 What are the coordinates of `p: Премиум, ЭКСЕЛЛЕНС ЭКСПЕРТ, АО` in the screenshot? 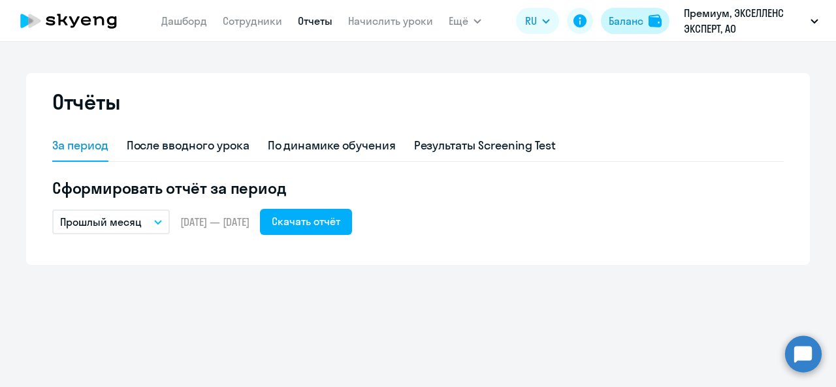 It's located at (744, 21).